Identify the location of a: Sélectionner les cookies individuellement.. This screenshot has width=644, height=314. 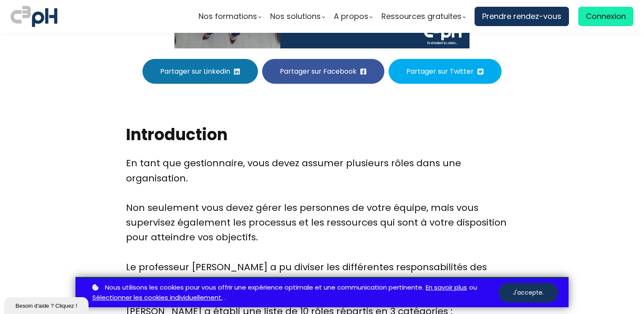
(158, 298).